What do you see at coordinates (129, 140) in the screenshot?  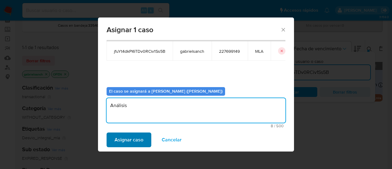 I see `button: Asignar caso` at bounding box center [129, 140].